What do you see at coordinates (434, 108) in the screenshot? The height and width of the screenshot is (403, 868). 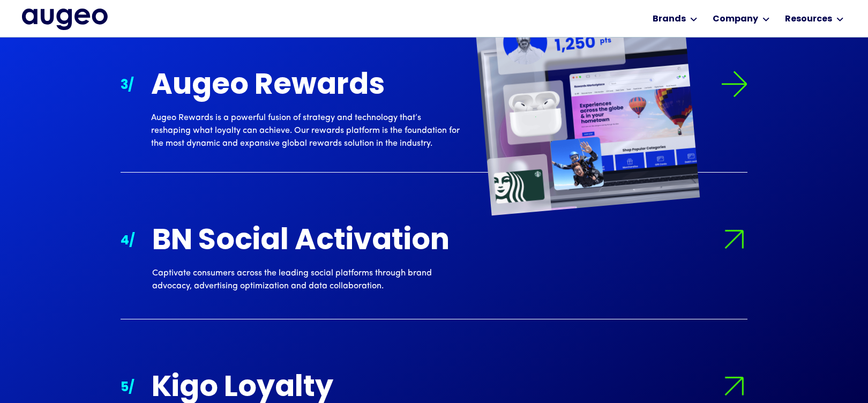 I see `a: 3/Arrow symbol in bright green pointing right to indicate an active link.Augeo RewardsAugeo Rewar...` at bounding box center [434, 108].